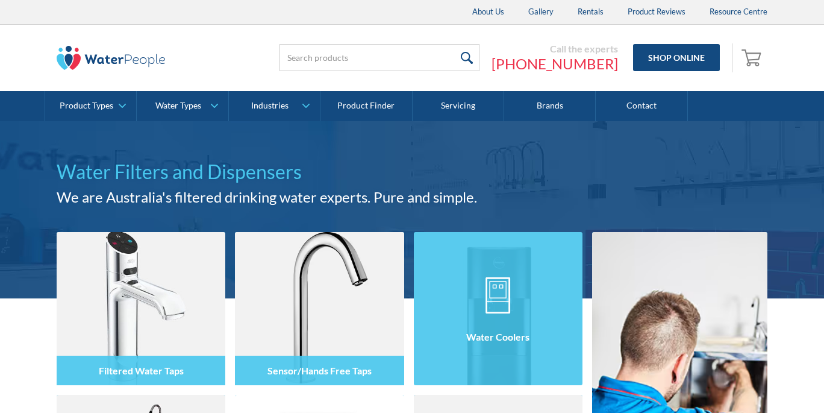 The width and height of the screenshot is (824, 413). What do you see at coordinates (550, 106) in the screenshot?
I see `a: Brands` at bounding box center [550, 106].